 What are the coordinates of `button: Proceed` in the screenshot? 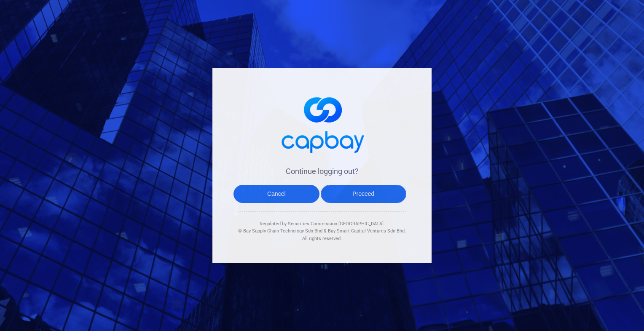 It's located at (363, 193).